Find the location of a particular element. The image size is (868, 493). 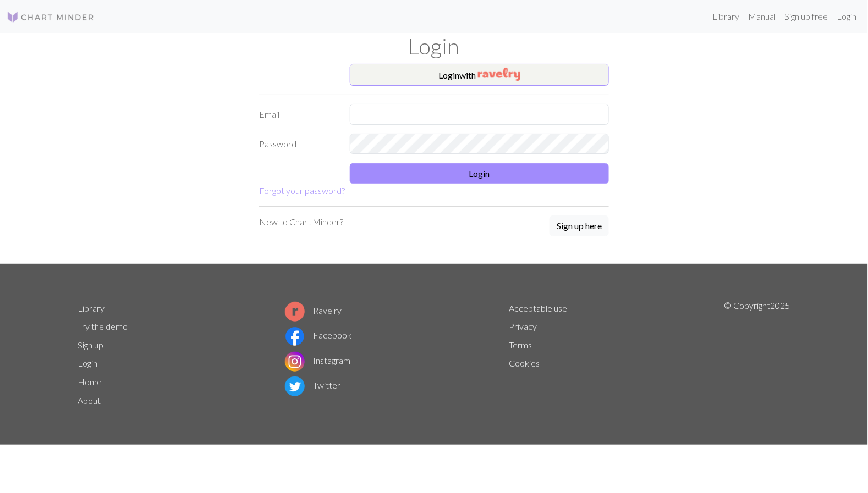

img: Ravelry logo is located at coordinates (295, 312).